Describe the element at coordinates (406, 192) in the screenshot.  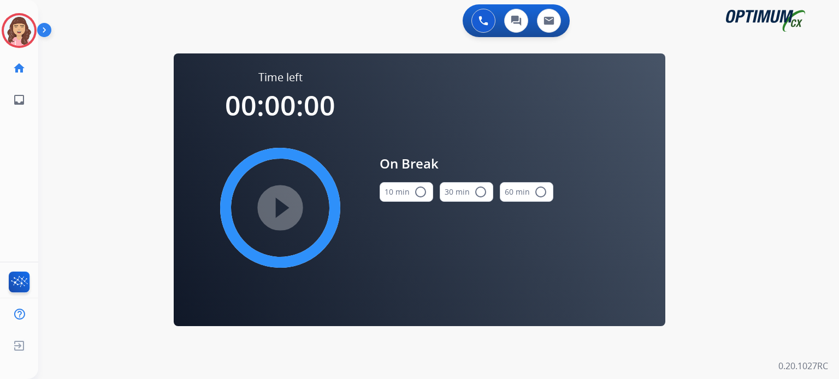
I see `button: 10 min` at that location.